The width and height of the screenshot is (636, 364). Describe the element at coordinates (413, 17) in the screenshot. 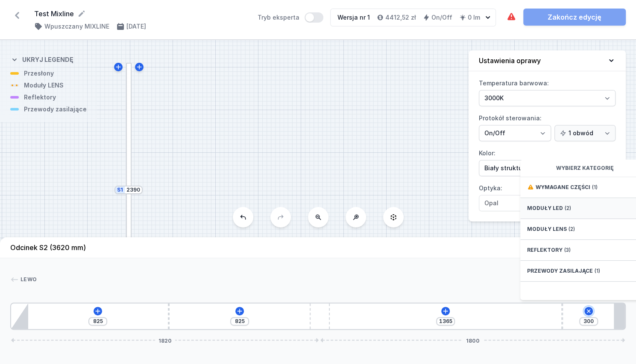

I see `button: Wersja nr 14412,52 złOn/Off0 lm` at that location.